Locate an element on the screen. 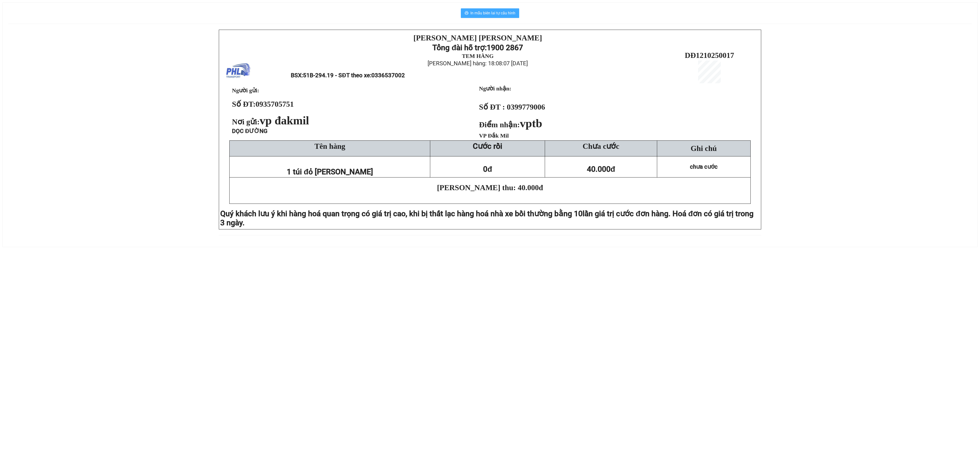 This screenshot has width=980, height=460. span: Chưa cước is located at coordinates (601, 146).